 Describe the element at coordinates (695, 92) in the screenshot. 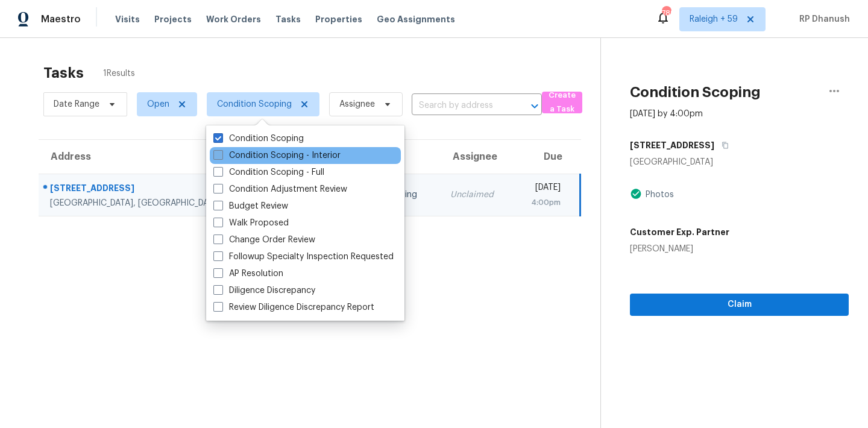

I see `h2: Condition Scoping` at that location.